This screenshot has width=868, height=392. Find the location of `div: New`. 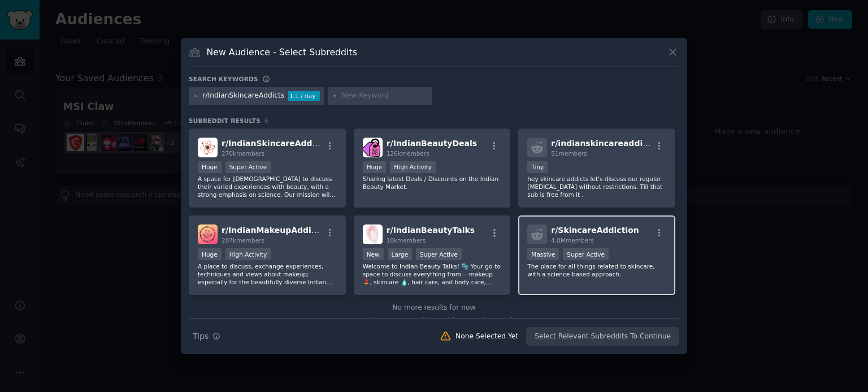

div: New is located at coordinates (373, 254).